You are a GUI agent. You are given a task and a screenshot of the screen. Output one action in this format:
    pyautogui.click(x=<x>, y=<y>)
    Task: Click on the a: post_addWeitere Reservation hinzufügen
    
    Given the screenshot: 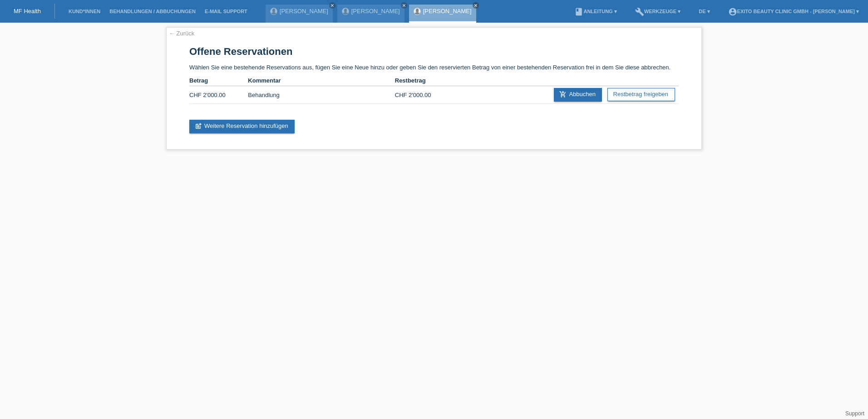 What is the action you would take?
    pyautogui.click(x=242, y=126)
    